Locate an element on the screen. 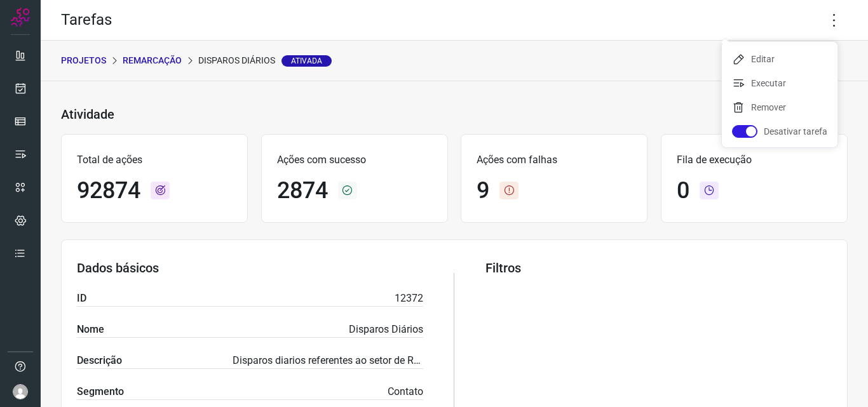  span: Ativada is located at coordinates (307, 61).